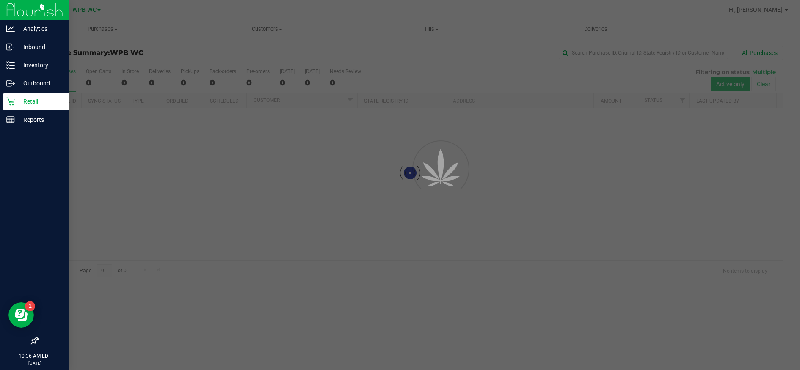 The width and height of the screenshot is (800, 370). I want to click on p: Reports, so click(40, 120).